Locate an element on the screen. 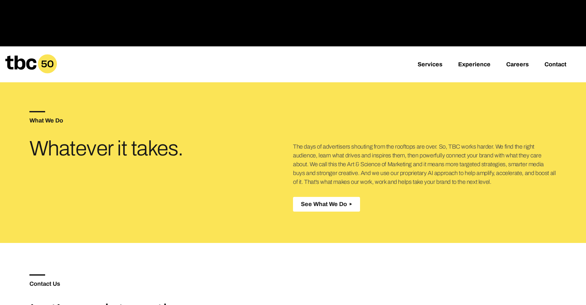 The width and height of the screenshot is (586, 305). a: Experience is located at coordinates (474, 65).